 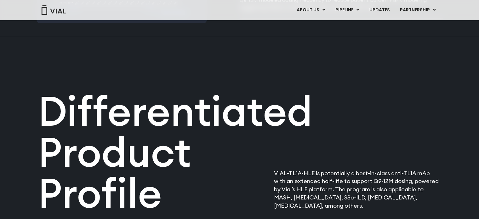 What do you see at coordinates (417, 10) in the screenshot?
I see `a: PARTNERSHIPMenu Toggle` at bounding box center [417, 10].